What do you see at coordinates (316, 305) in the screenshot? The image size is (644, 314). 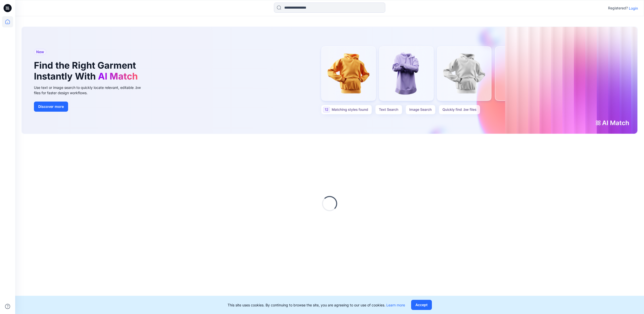 I see `p: This site uses cookies. By continuing to browse the site, you are agreeing to our use of cookies.` at bounding box center [316, 305].